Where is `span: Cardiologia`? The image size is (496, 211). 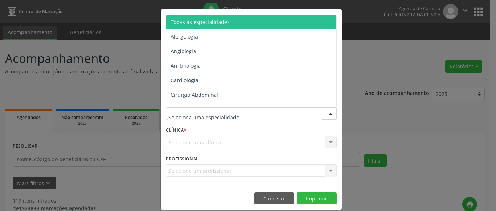 span: Cardiologia is located at coordinates (185, 80).